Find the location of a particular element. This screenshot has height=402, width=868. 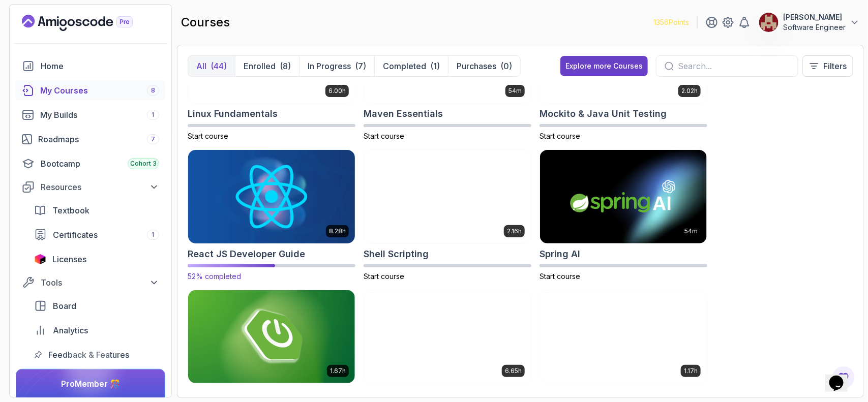

div: (44) is located at coordinates (219, 66).